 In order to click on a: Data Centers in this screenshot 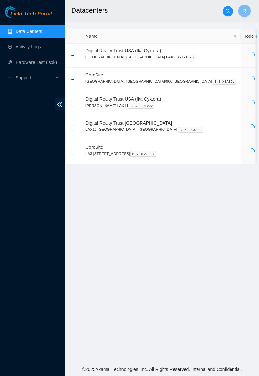, I will do `click(29, 31)`.